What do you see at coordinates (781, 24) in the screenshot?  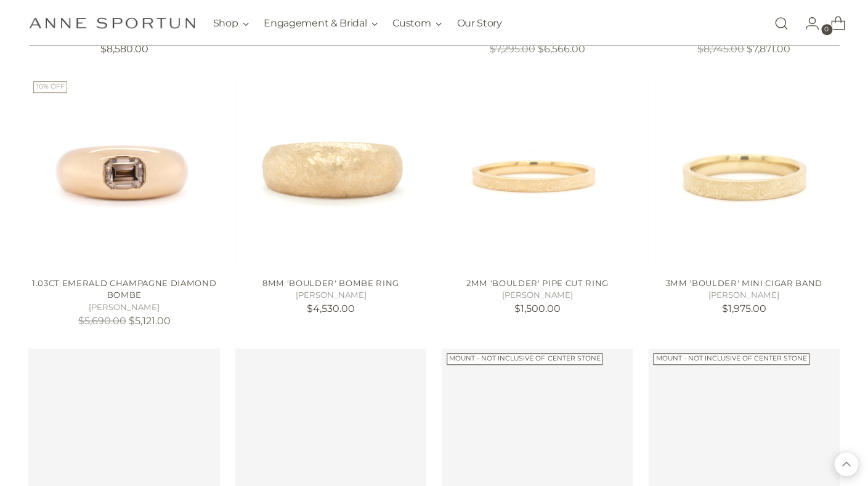 I see `a: Open search modal` at bounding box center [781, 24].